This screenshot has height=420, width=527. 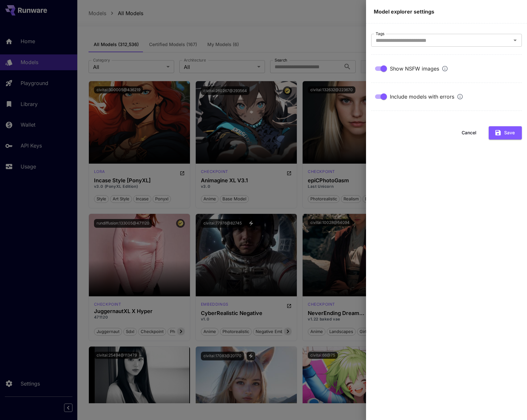 I want to click on label: Tags, so click(x=380, y=34).